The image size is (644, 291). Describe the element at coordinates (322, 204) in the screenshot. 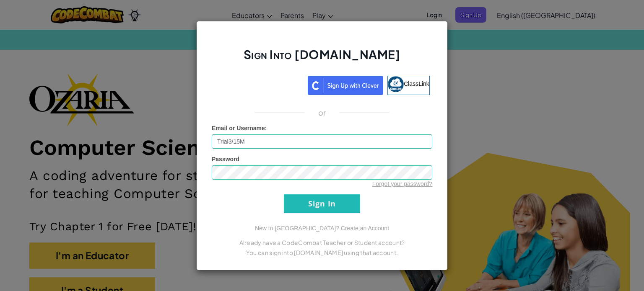

I see `input: Sign In` at that location.